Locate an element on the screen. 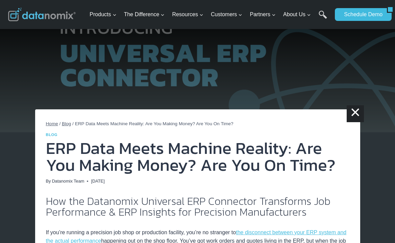 This screenshot has height=243, width=395. span: Home is located at coordinates (52, 124).